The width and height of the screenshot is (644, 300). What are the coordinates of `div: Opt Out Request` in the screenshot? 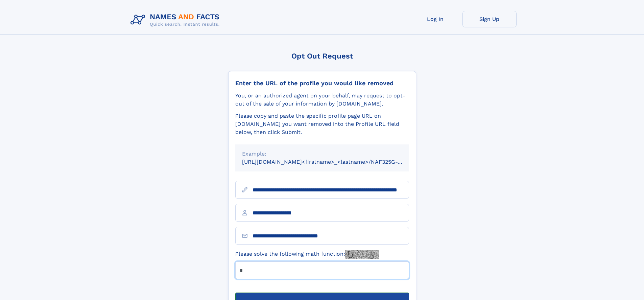 It's located at (322, 56).